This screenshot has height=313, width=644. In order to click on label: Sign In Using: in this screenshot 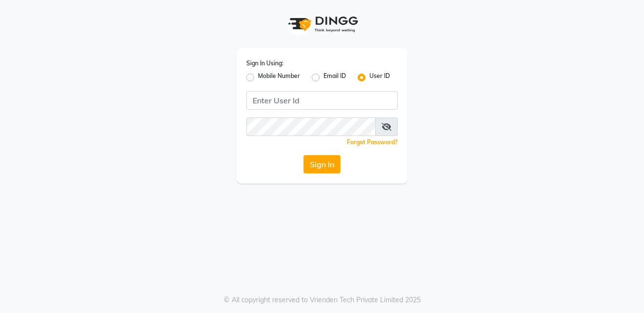, I will do `click(265, 64)`.